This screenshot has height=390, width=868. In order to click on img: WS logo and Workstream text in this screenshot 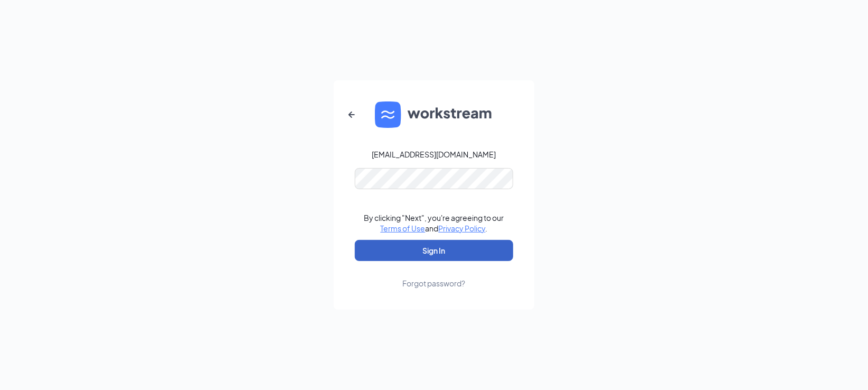, I will do `click(434, 115)`.